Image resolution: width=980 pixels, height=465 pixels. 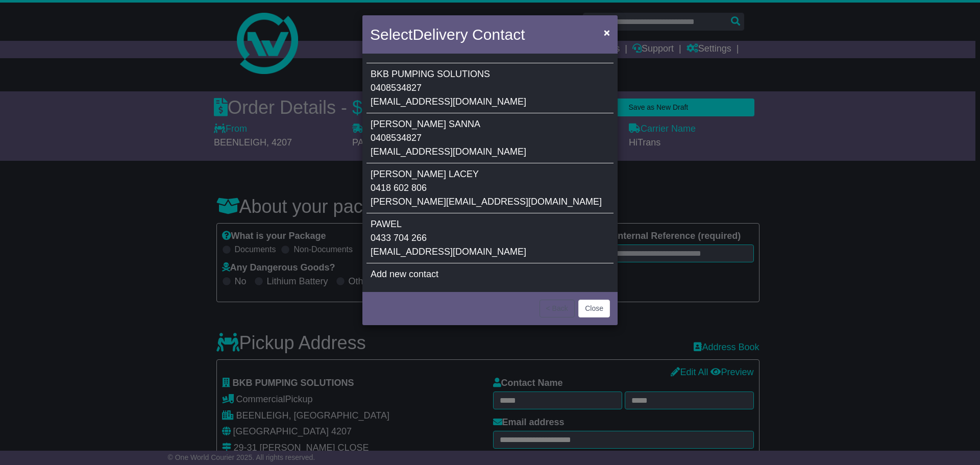 What do you see at coordinates (447, 34) in the screenshot?
I see `h4: Select` at bounding box center [447, 34].